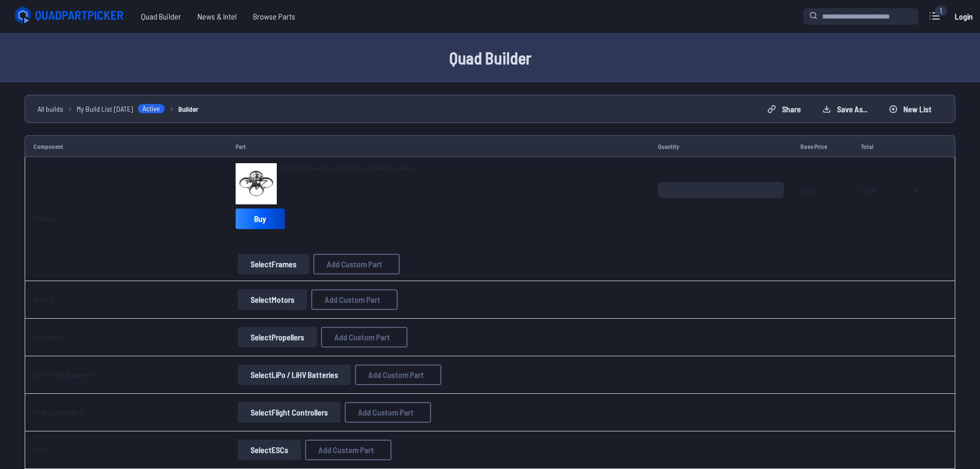  Describe the element at coordinates (289, 412) in the screenshot. I see `a: SelectFlight Controllers` at that location.